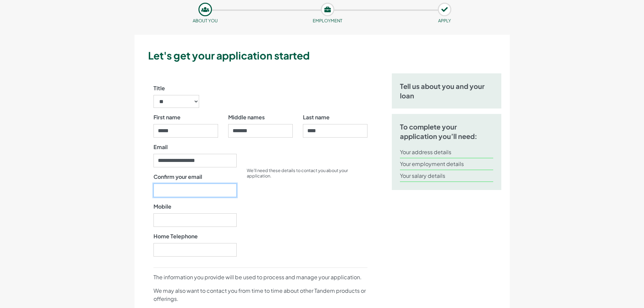 The width and height of the screenshot is (644, 308). What do you see at coordinates (178, 177) in the screenshot?
I see `label: Confirm your email` at bounding box center [178, 177].